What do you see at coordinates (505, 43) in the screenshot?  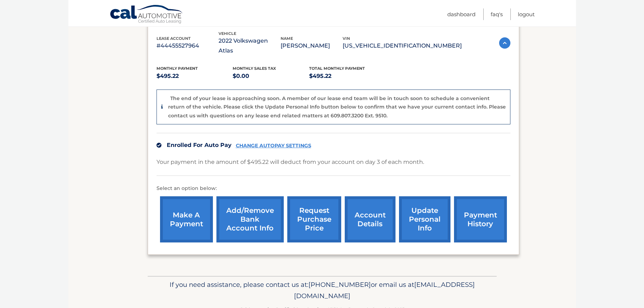 I see `img: accordion-active.svg` at bounding box center [505, 43].